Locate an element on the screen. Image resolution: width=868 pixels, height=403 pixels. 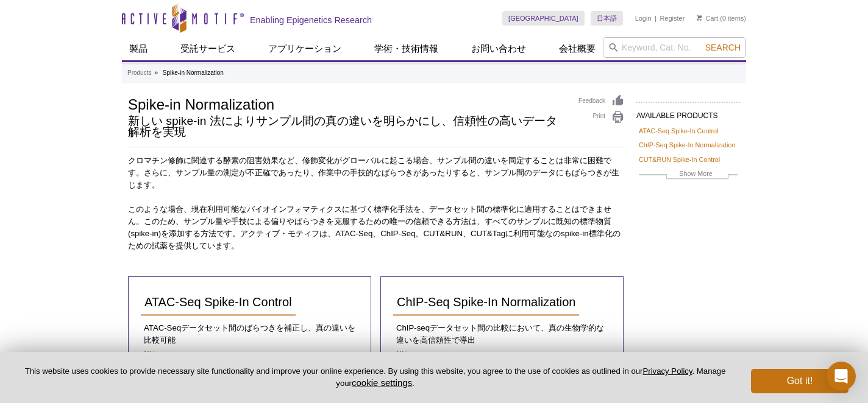
a: Print is located at coordinates (601, 118).